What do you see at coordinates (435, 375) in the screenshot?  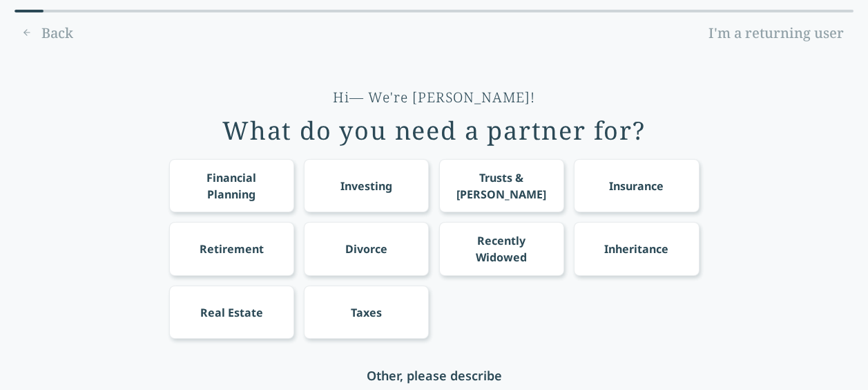 I see `div: Other, please describe` at bounding box center [435, 375].